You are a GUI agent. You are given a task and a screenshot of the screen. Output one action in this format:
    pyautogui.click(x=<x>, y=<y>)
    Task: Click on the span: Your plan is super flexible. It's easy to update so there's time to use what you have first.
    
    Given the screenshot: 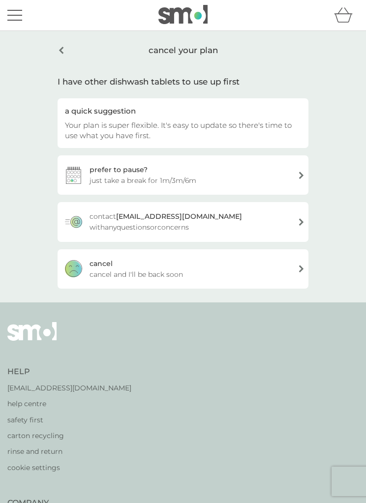 What is the action you would take?
    pyautogui.click(x=178, y=130)
    